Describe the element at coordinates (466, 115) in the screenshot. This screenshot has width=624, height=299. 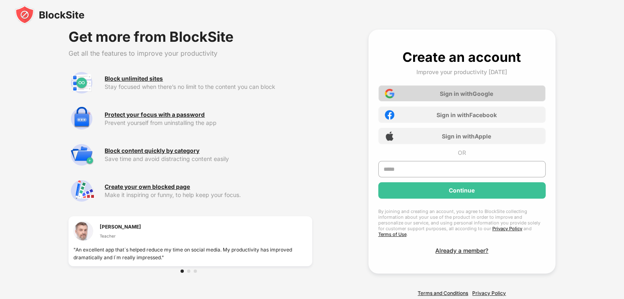
I see `div: Sign in with Facebook` at that location.